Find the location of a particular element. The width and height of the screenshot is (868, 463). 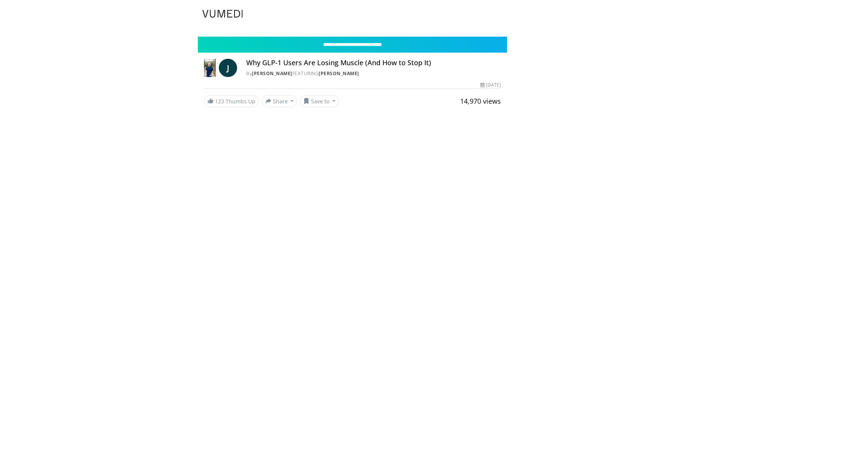

img: VuMedi Logo is located at coordinates (222, 14).